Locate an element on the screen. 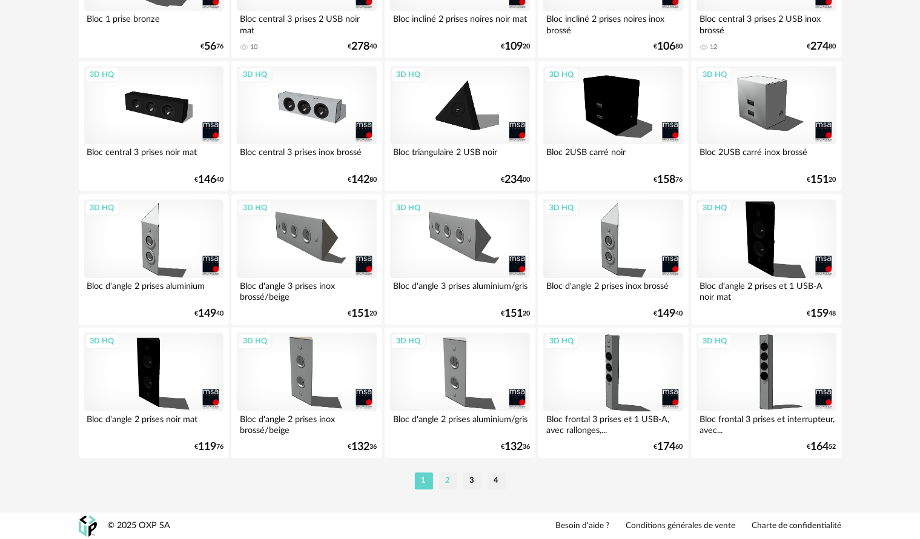 This screenshot has height=539, width=920. div: € 52 is located at coordinates (822, 447).